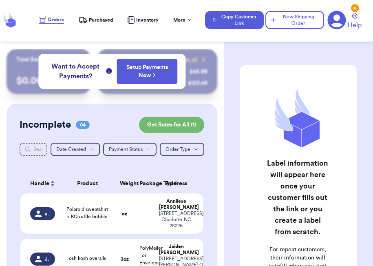 The width and height of the screenshot is (373, 266). Describe the element at coordinates (187, 59) in the screenshot. I see `span: View all` at that location.